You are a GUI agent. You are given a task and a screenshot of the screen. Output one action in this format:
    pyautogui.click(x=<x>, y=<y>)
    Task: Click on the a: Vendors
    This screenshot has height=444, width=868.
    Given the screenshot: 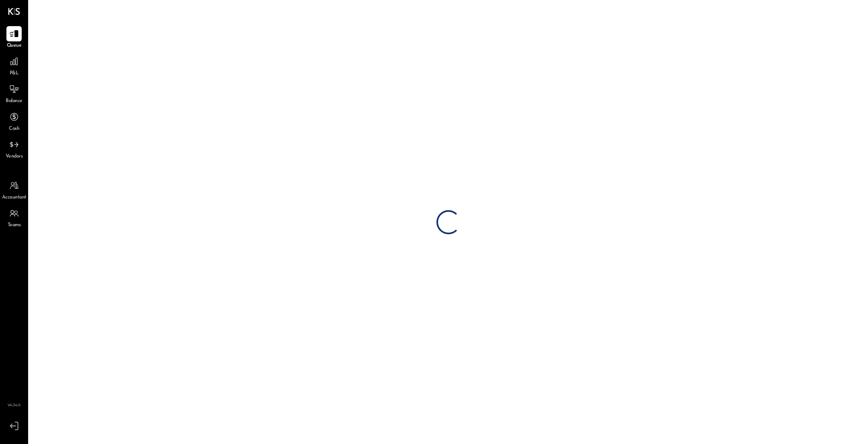 What is the action you would take?
    pyautogui.click(x=14, y=148)
    